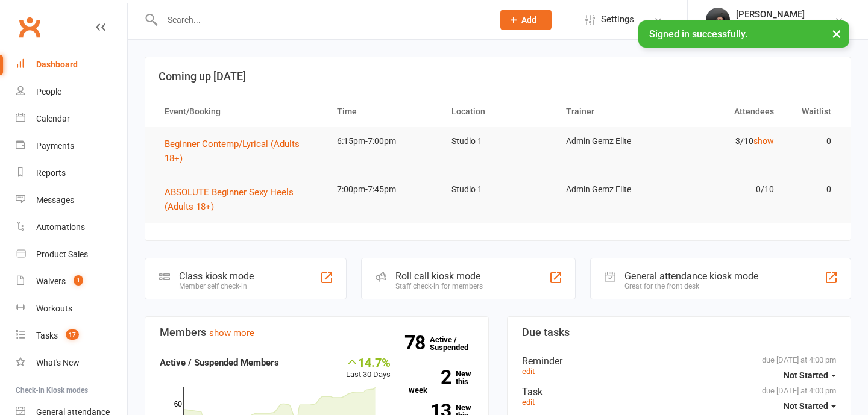  What do you see at coordinates (71, 65) in the screenshot?
I see `a: Dashboard` at bounding box center [71, 65].